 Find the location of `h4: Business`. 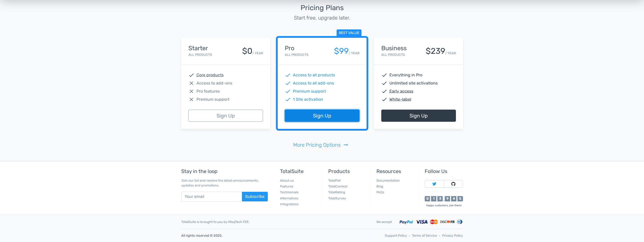

h4: Business is located at coordinates (394, 48).